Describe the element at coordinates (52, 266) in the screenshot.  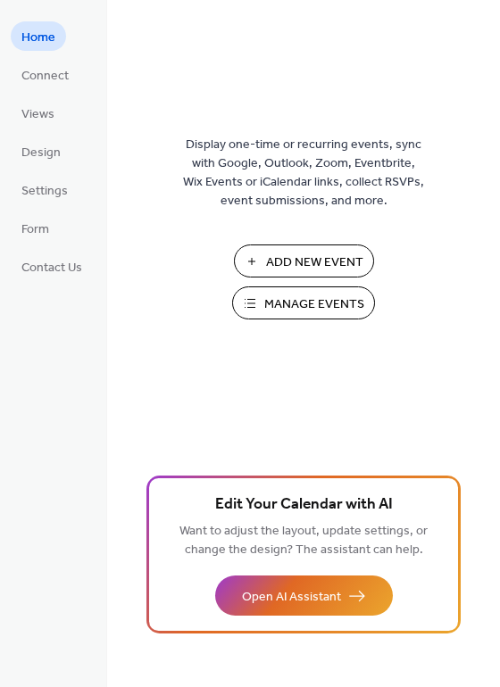
I see `a: Contact Us` at that location.